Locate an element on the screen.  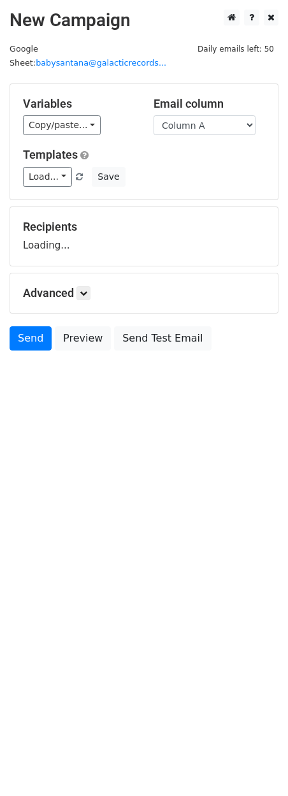
a: Send Test Email is located at coordinates (163, 338).